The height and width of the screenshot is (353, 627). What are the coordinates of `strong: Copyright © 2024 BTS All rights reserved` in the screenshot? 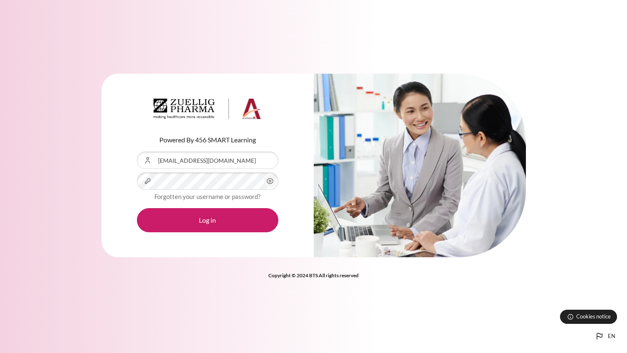 It's located at (313, 275).